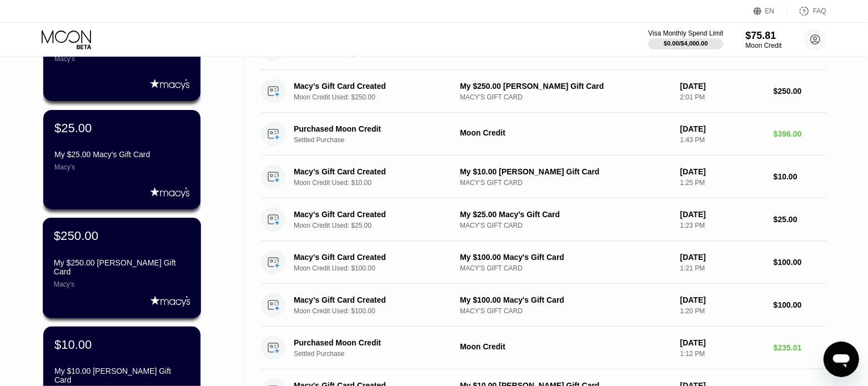 The height and width of the screenshot is (386, 868). What do you see at coordinates (685, 39) in the screenshot?
I see `div: Visa Monthly Spend Limit$0.00/$4,000.00` at bounding box center [685, 39].